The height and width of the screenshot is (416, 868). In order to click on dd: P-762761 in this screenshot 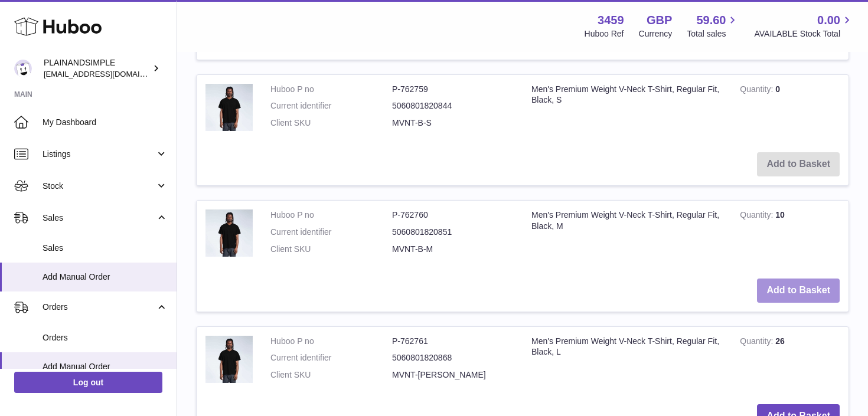, I will do `click(453, 341)`.